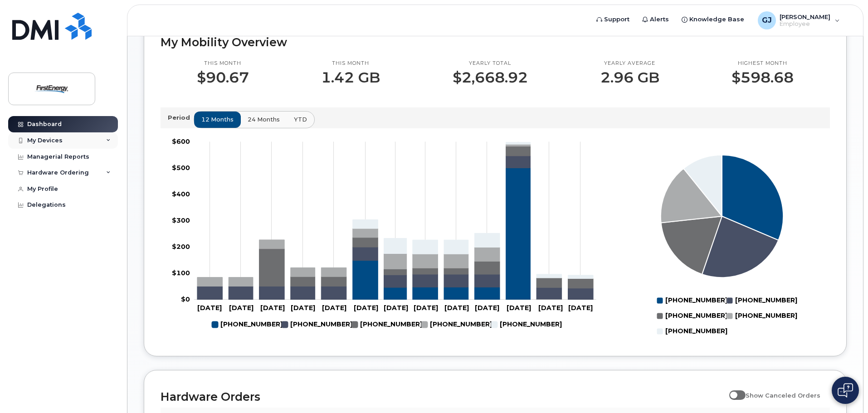 This screenshot has width=868, height=413. I want to click on p: $2,668.92, so click(490, 77).